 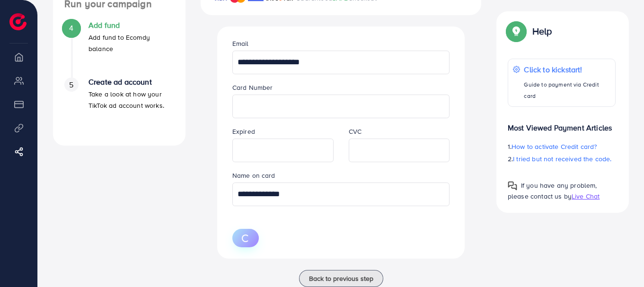 What do you see at coordinates (562, 146) in the screenshot?
I see `p: 1.` at bounding box center [562, 146].